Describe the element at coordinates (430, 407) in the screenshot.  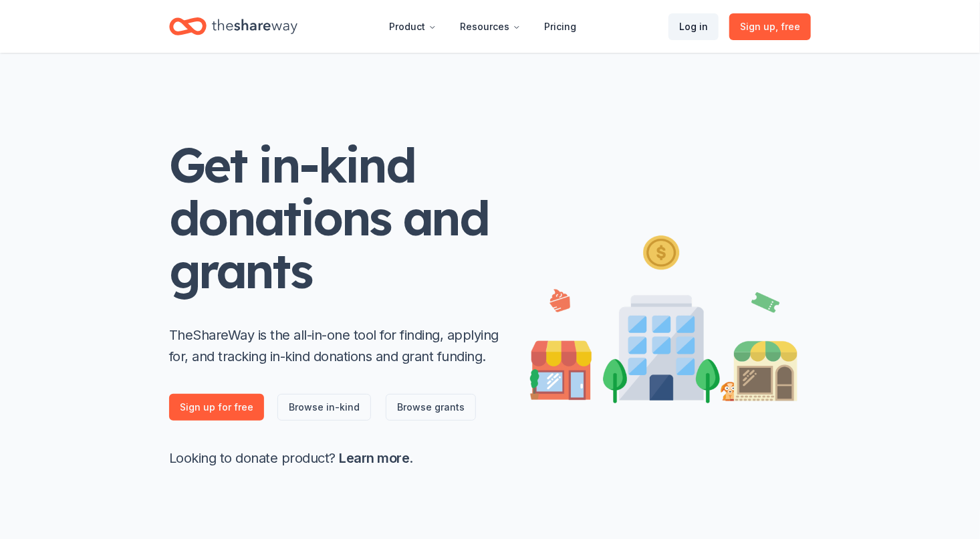
I see `a: Browse grants` at that location.